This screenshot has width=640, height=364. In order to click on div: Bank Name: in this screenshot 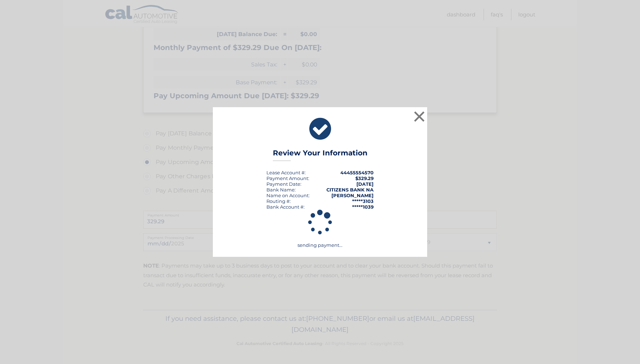, I will do `click(281, 190)`.